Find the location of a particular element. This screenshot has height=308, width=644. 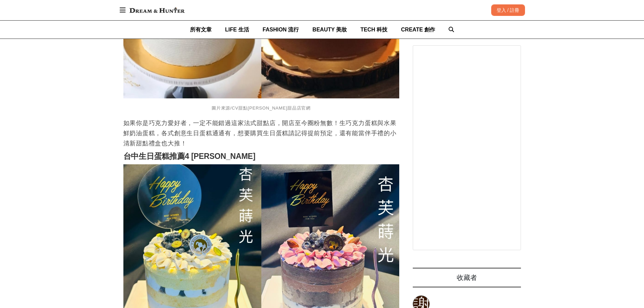

a: 所有文章 is located at coordinates (201, 29).